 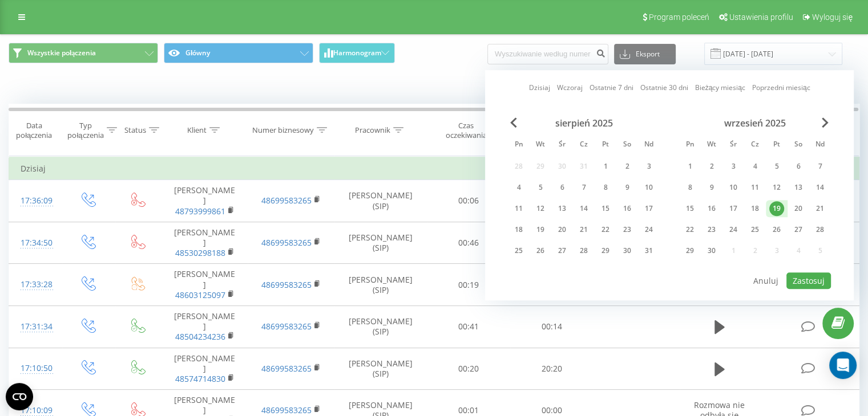 I want to click on div: wt 5 sie 2025, so click(x=540, y=187).